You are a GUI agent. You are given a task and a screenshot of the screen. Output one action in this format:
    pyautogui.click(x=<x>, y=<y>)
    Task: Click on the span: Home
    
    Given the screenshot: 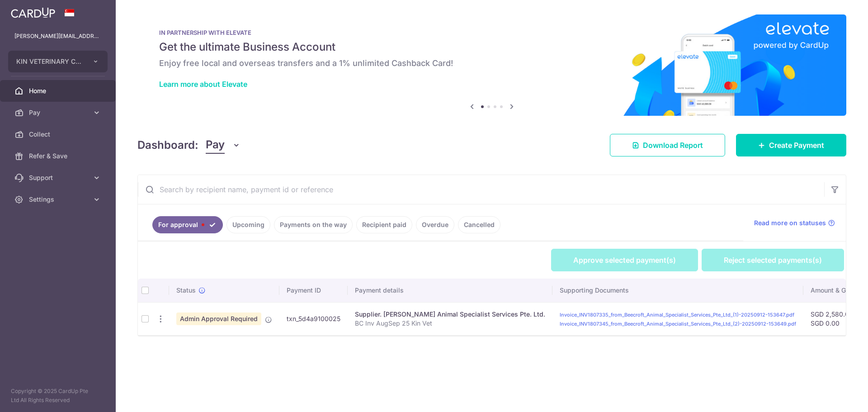 What is the action you would take?
    pyautogui.click(x=59, y=91)
    